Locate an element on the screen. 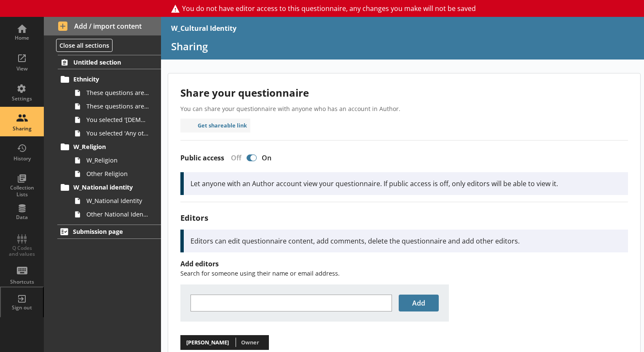 The height and width of the screenshot is (352, 644). span: You selected 'Any other ethnic group'. is located at coordinates (118, 133).